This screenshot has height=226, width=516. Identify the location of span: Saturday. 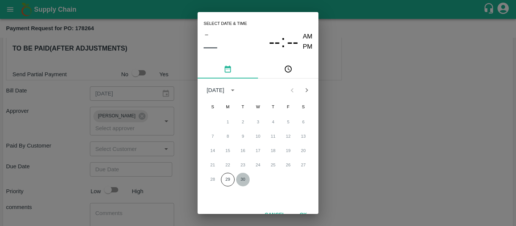
(303, 107).